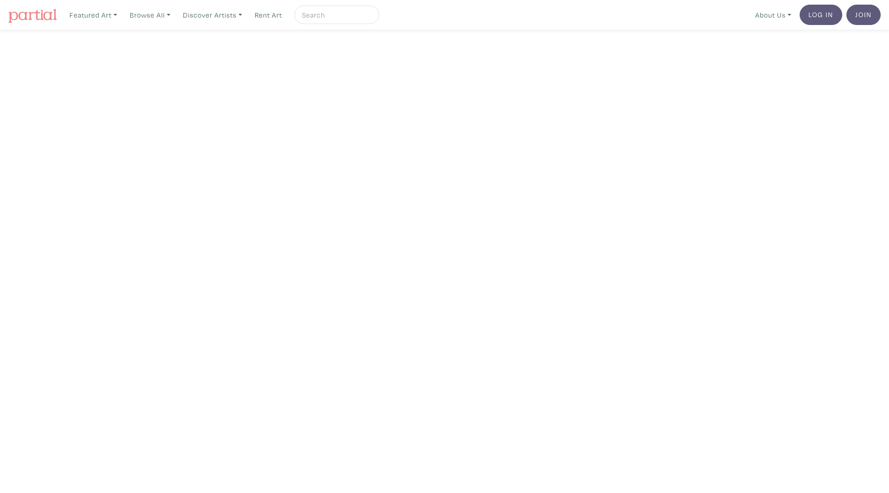  Describe the element at coordinates (93, 15) in the screenshot. I see `a: Featured Art` at that location.